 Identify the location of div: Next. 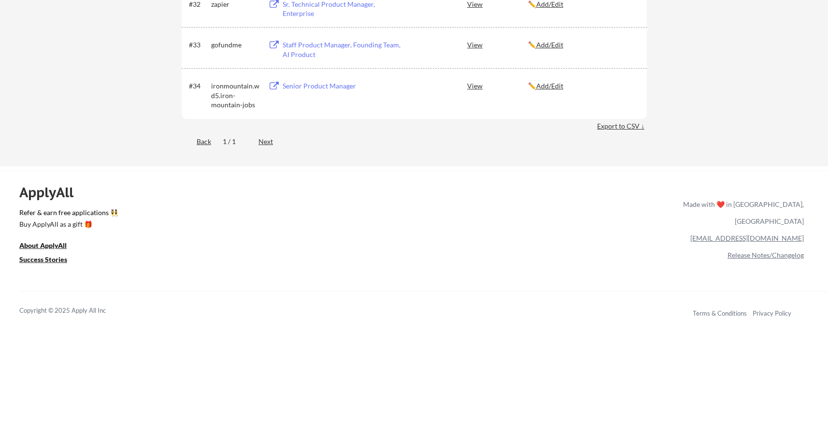
(271, 142).